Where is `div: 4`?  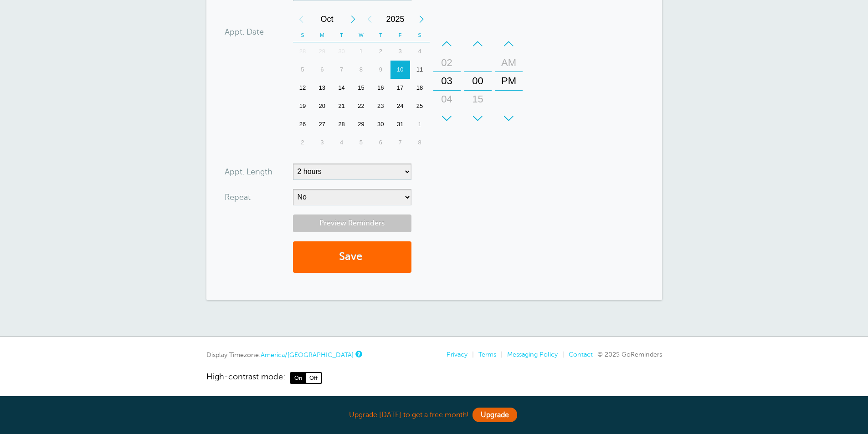
div: 4 is located at coordinates (341, 143).